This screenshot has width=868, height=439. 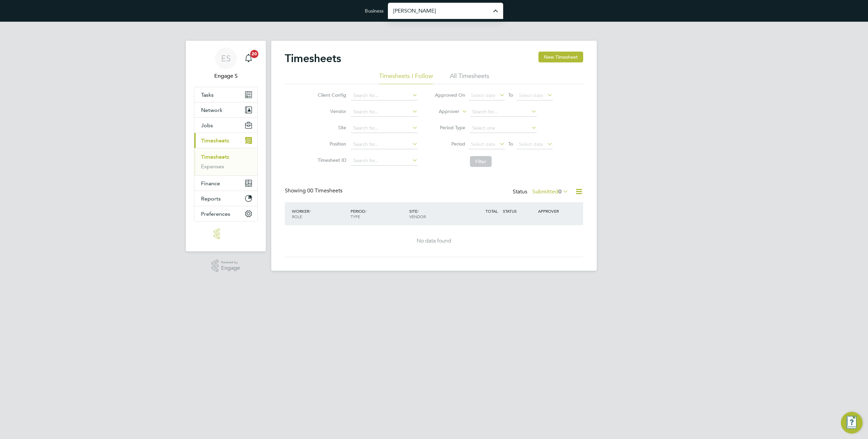 What do you see at coordinates (226, 125) in the screenshot?
I see `button: Jobs` at bounding box center [226, 125].